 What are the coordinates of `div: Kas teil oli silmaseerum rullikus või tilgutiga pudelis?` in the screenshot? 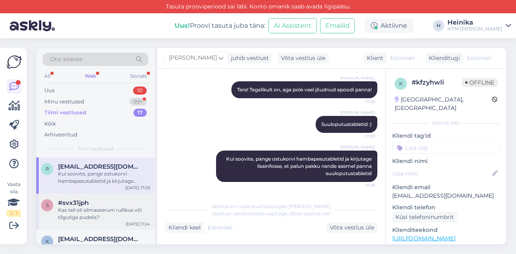 It's located at (104, 214).